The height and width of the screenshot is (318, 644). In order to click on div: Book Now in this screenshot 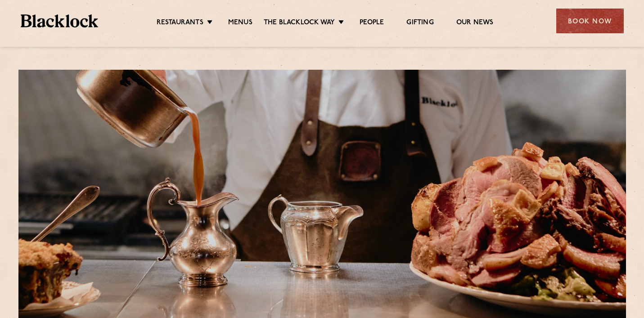, I will do `click(590, 21)`.